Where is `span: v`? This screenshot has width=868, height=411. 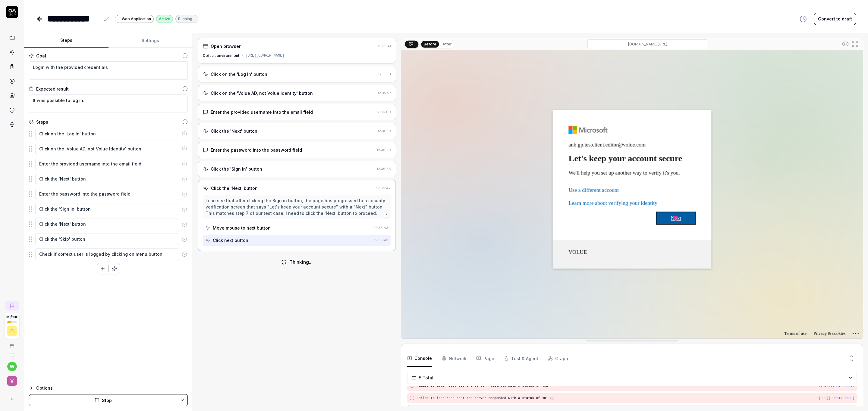 span: v is located at coordinates (12, 381).